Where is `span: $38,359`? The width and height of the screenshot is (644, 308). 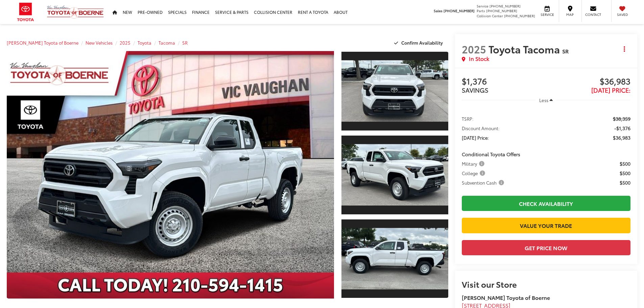
span: $38,359 is located at coordinates (622, 119).